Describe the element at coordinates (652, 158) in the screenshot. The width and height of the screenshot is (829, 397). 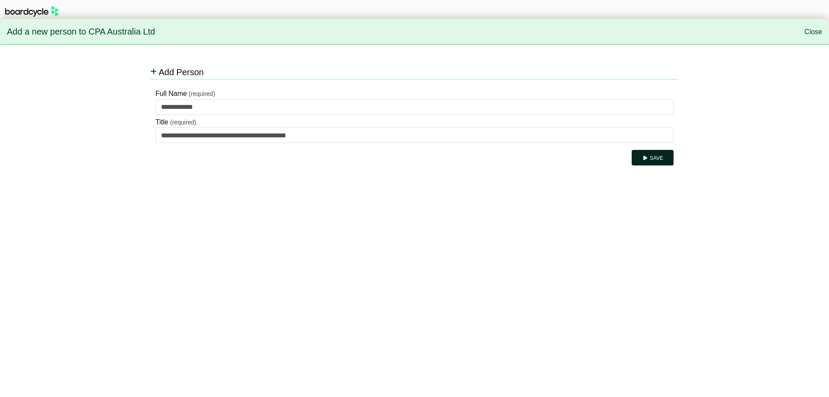
I see `button: Save` at that location.